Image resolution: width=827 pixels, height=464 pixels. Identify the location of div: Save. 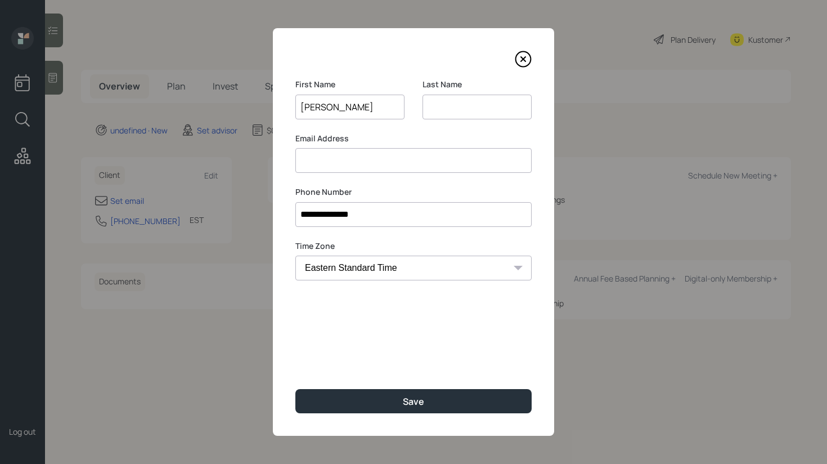
(414, 401).